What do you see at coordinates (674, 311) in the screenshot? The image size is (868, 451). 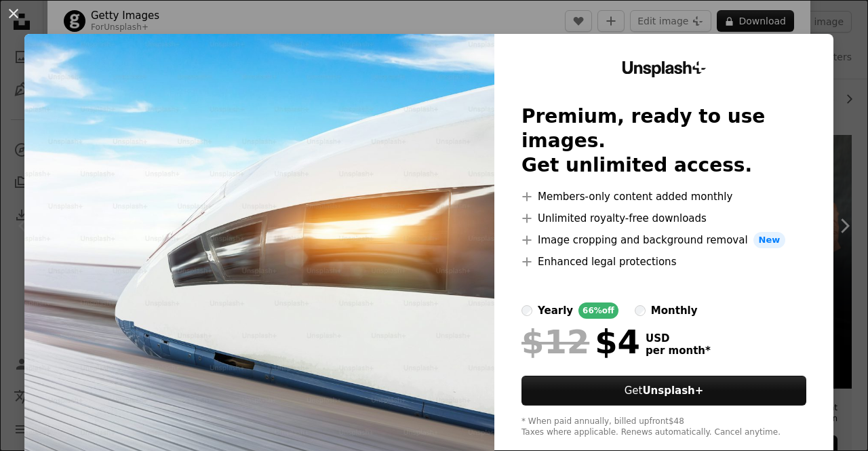 I see `div: monthly` at bounding box center [674, 311].